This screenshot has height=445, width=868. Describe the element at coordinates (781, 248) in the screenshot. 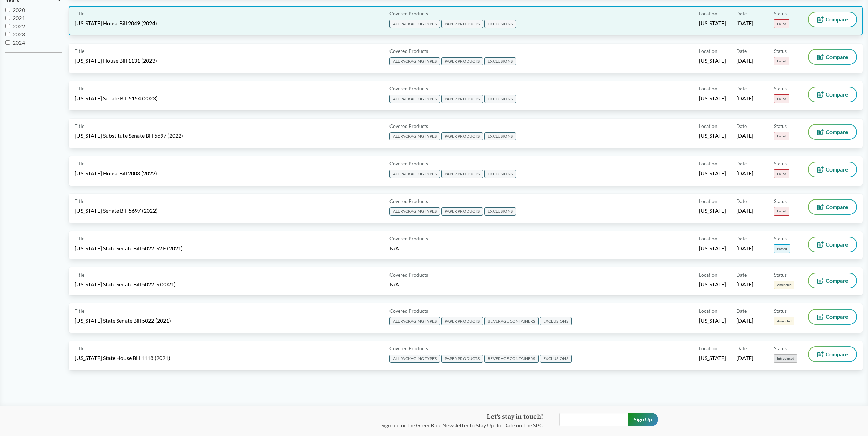

I see `span: Passed` at that location.